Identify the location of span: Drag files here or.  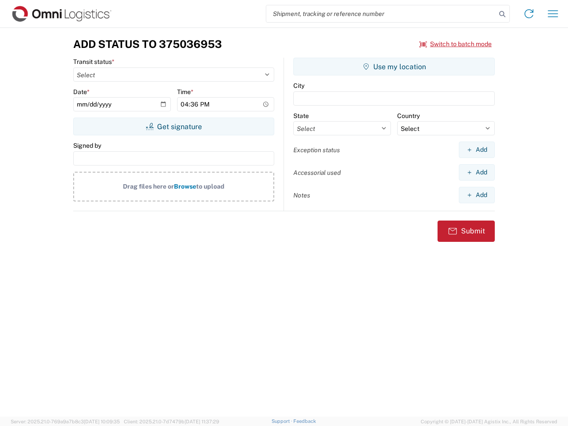
(148, 186).